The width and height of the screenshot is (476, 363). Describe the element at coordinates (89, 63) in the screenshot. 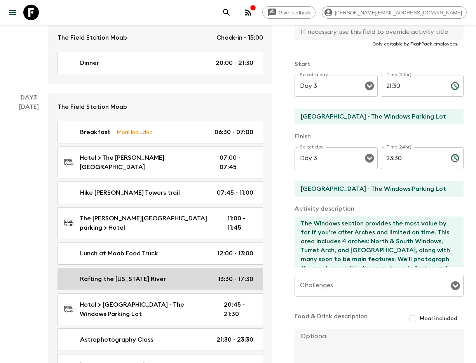

I see `p: Dinner` at that location.